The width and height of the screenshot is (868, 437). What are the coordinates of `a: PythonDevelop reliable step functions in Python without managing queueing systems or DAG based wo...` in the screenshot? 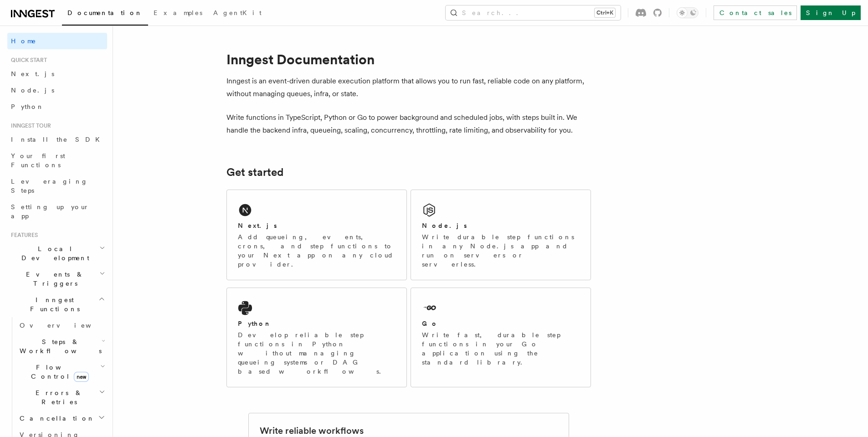 It's located at (317, 337).